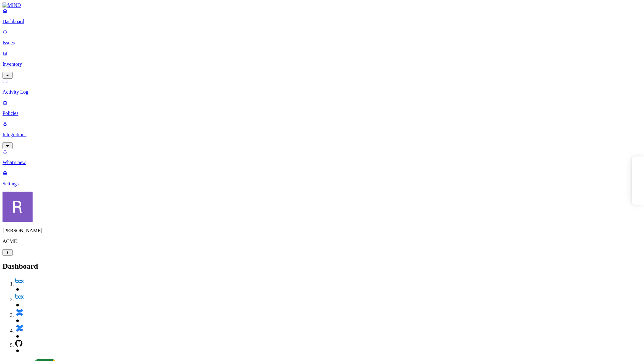  What do you see at coordinates (322, 184) in the screenshot?
I see `p: Settings` at bounding box center [322, 184].